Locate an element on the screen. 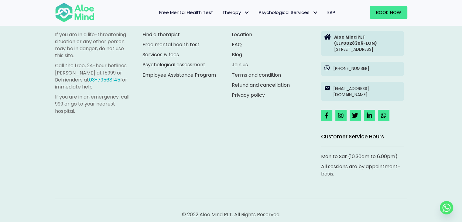  span: Psychological Services is located at coordinates (288, 12).